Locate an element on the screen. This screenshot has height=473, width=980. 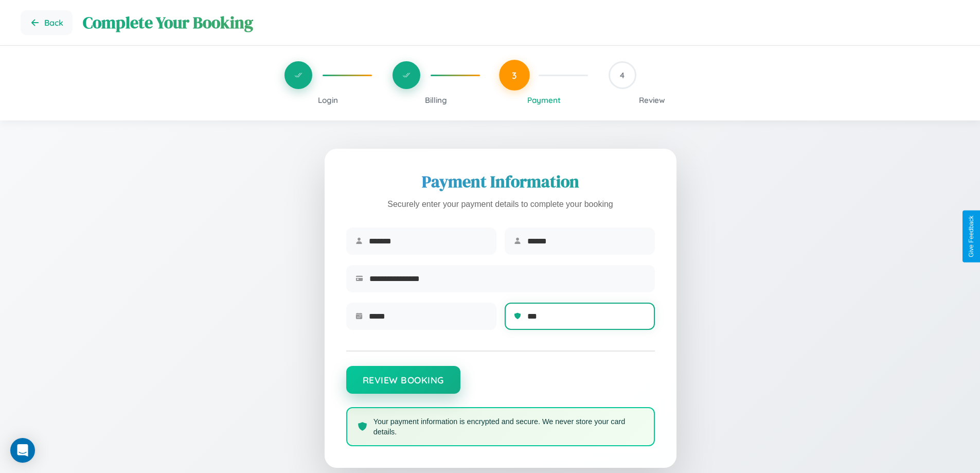
button: Go back is located at coordinates (46, 23).